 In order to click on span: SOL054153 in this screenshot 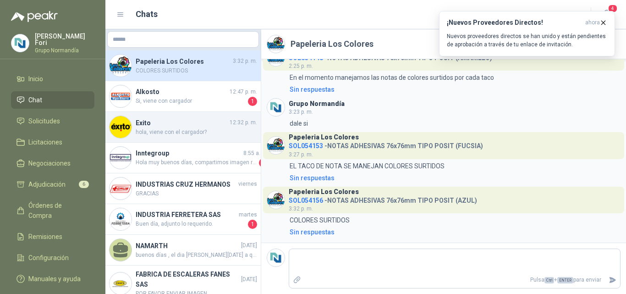, I will do `click(306, 146)`.